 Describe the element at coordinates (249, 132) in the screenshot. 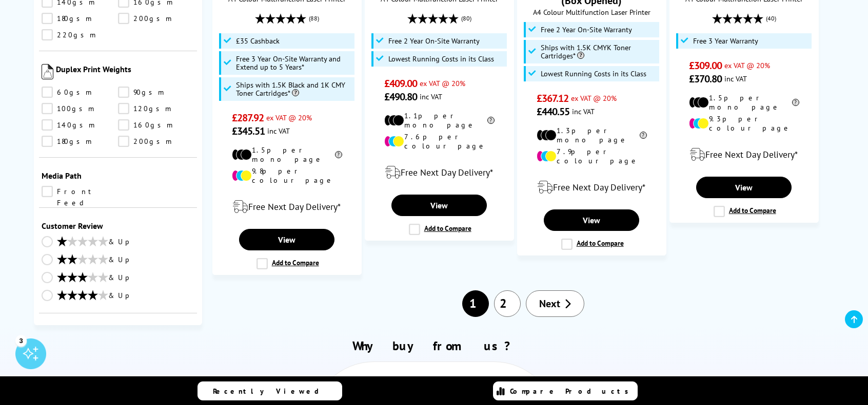

I see `span: £345.51` at that location.